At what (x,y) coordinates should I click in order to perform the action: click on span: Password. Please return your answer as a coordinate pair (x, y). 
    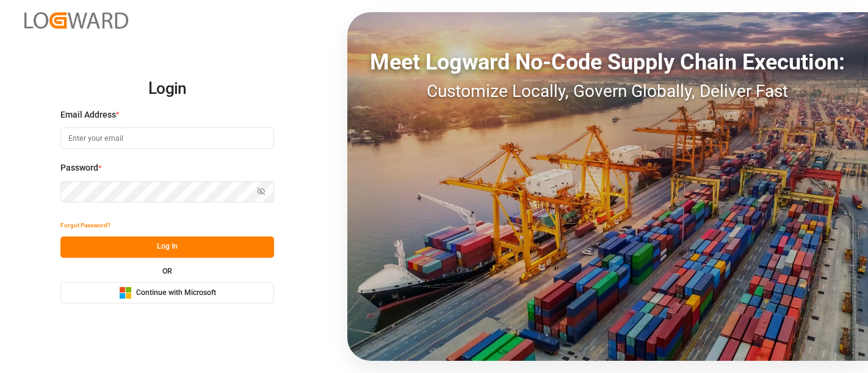
    Looking at the image, I should click on (79, 168).